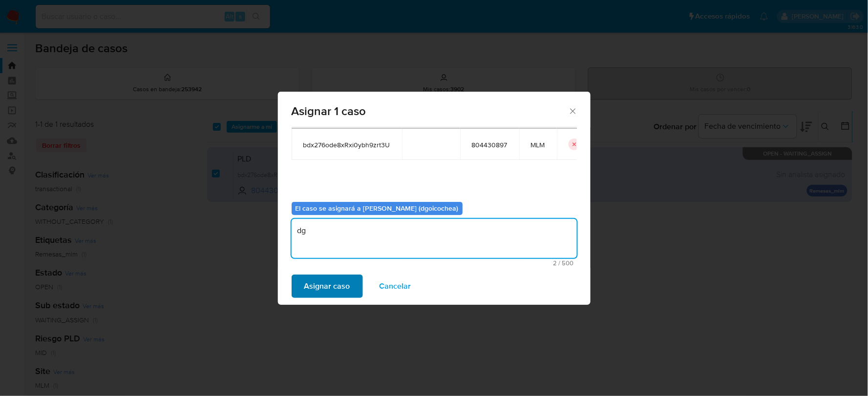  I want to click on button: Cerrar ventana, so click(572, 111).